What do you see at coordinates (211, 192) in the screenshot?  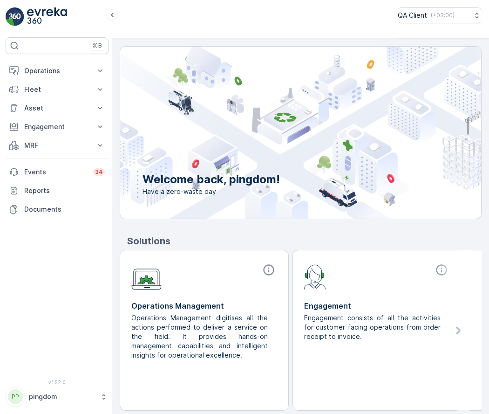 I see `span: Have a zero-waste day` at bounding box center [211, 192].